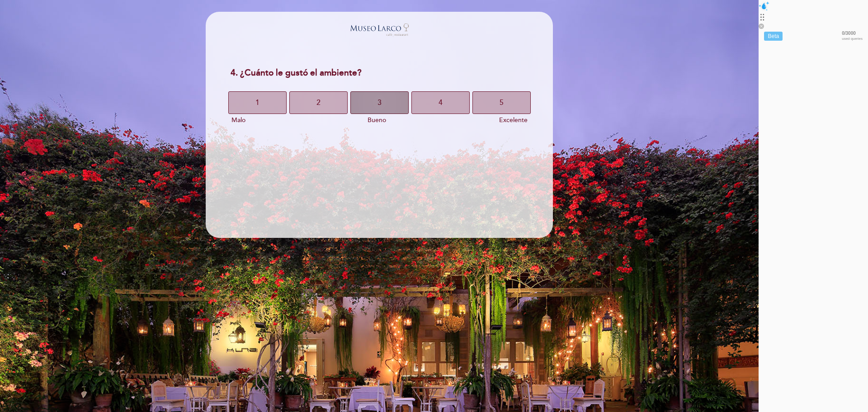  What do you see at coordinates (513, 120) in the screenshot?
I see `span: Excelente` at bounding box center [513, 120].